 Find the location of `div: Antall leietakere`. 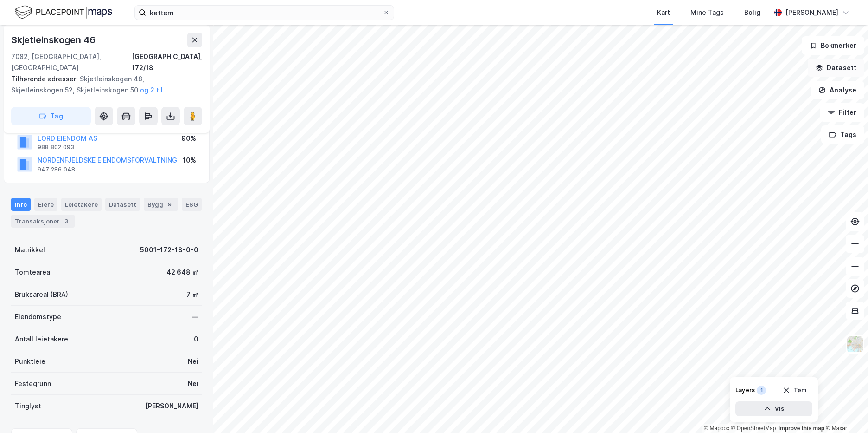

div: Antall leietakere is located at coordinates (41, 339).